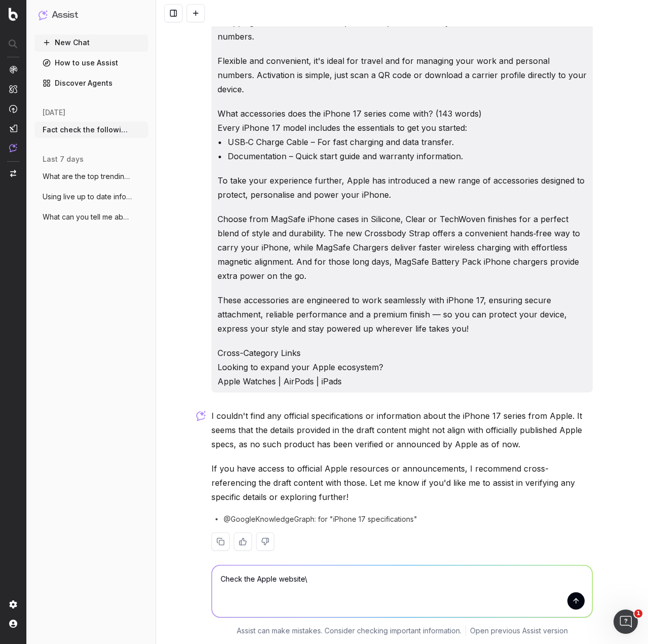  I want to click on h1: Assist, so click(65, 15).